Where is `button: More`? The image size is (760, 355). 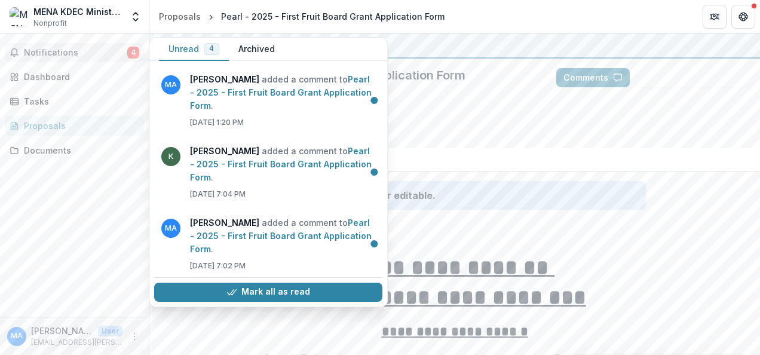 button: More is located at coordinates (134, 336).